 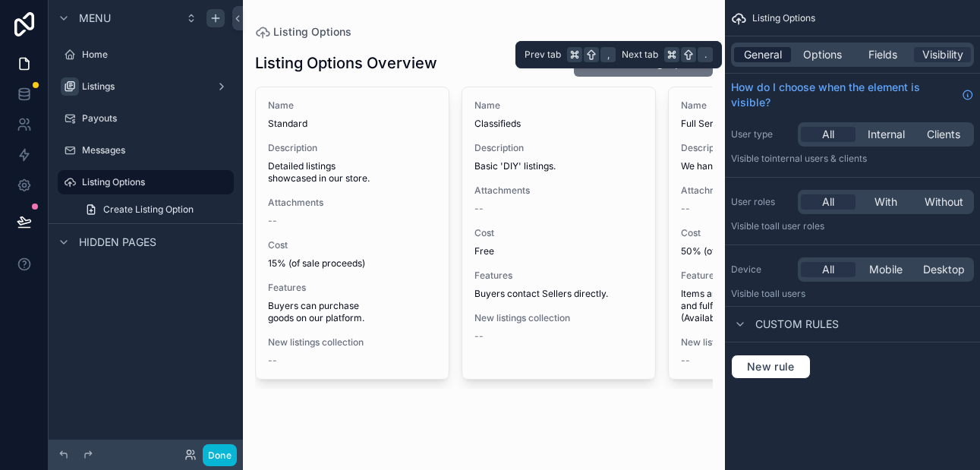 I want to click on span: Custom rules, so click(x=797, y=324).